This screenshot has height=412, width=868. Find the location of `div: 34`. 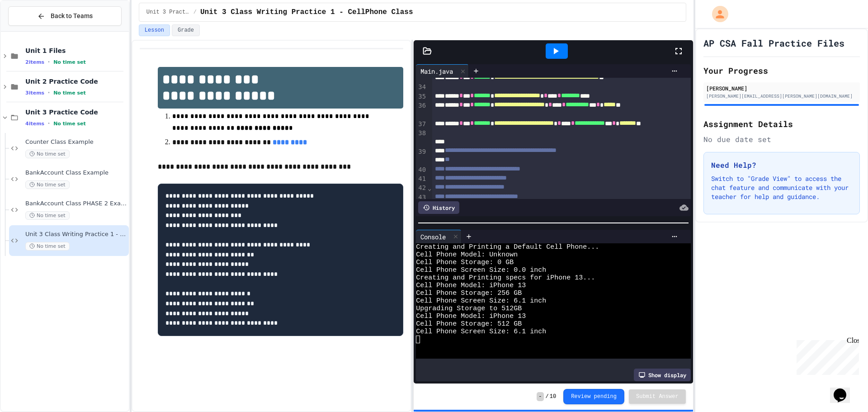

div: 34 is located at coordinates (421, 88).